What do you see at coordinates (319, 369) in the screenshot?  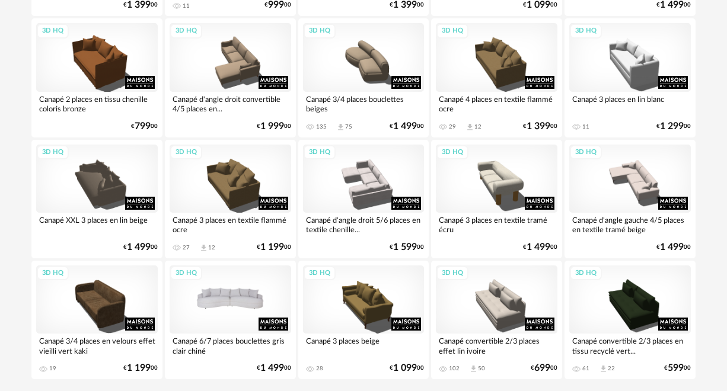 I see `div: 28` at bounding box center [319, 369].